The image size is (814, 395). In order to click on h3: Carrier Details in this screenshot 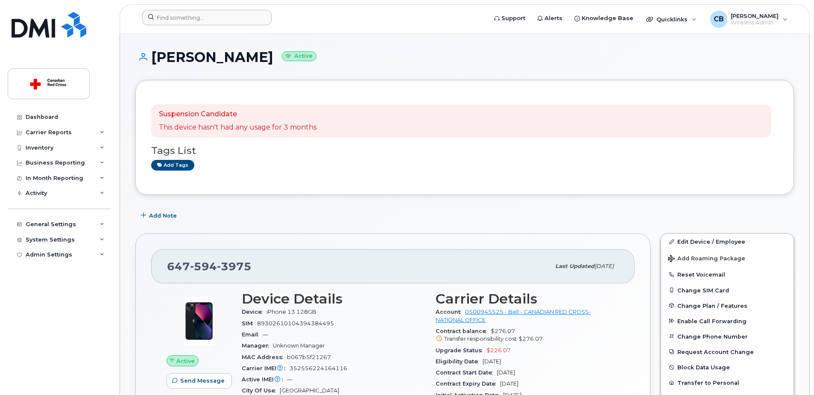, I will do `click(528, 299)`.